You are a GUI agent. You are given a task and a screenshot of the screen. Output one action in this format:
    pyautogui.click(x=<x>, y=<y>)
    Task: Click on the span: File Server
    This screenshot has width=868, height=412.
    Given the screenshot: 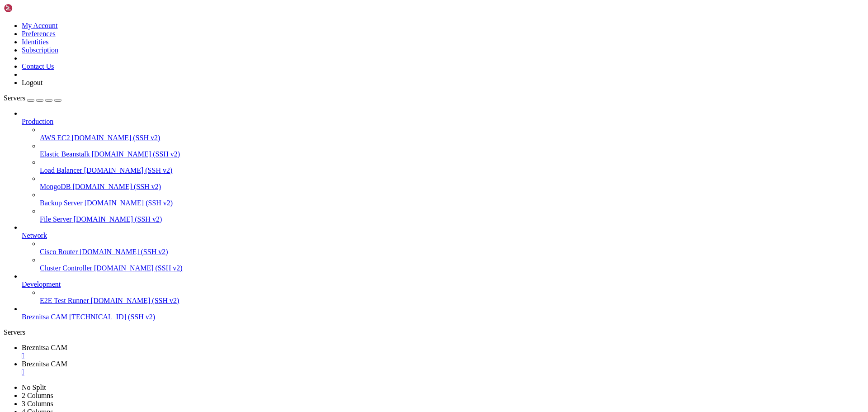 What is the action you would take?
    pyautogui.click(x=56, y=219)
    